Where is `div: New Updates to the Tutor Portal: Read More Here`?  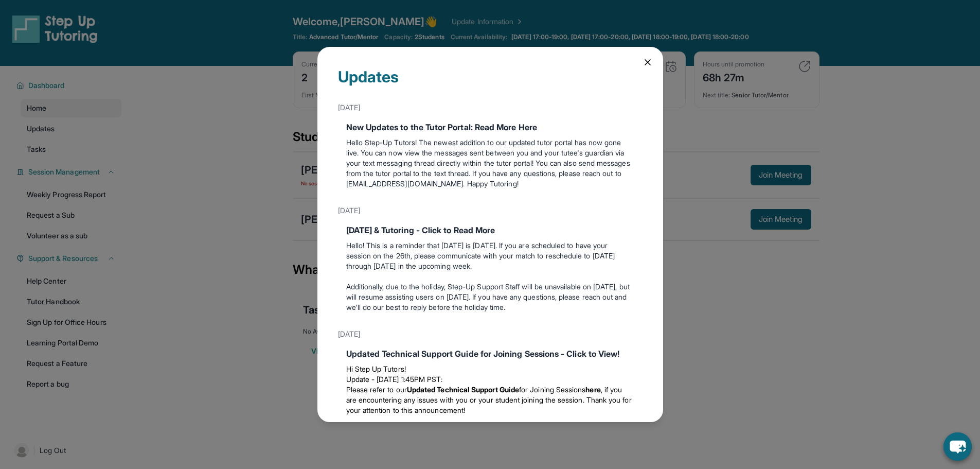
div: New Updates to the Tutor Portal: Read More Here is located at coordinates (490, 127).